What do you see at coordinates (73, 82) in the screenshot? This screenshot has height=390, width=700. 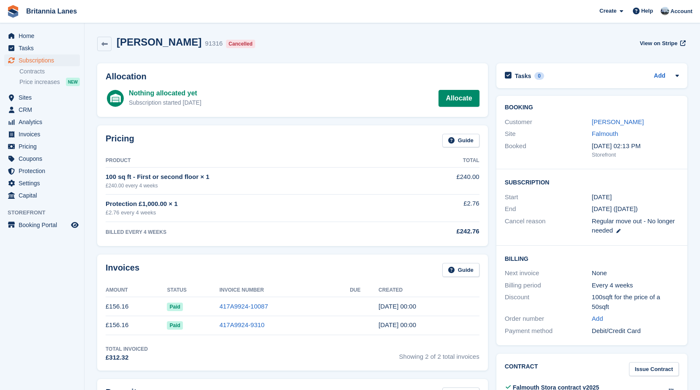 I see `div: NEW` at bounding box center [73, 82].